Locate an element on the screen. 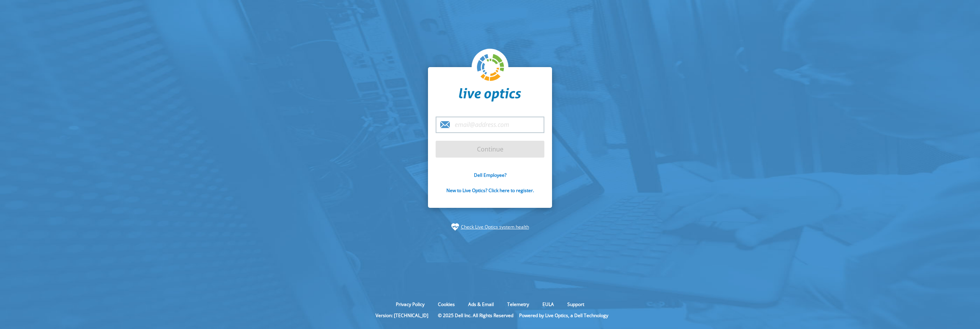 This screenshot has width=980, height=329. a: EULA is located at coordinates (548, 304).